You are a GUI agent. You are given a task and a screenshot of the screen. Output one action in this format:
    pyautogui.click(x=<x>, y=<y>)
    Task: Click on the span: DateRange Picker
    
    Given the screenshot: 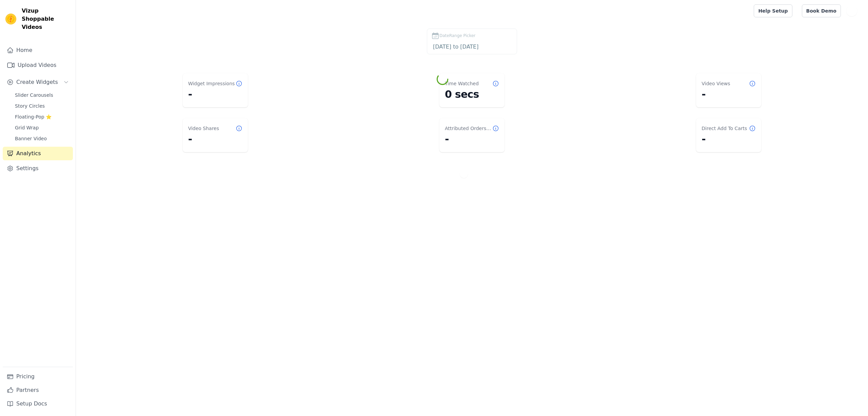 What is the action you would take?
    pyautogui.click(x=457, y=35)
    